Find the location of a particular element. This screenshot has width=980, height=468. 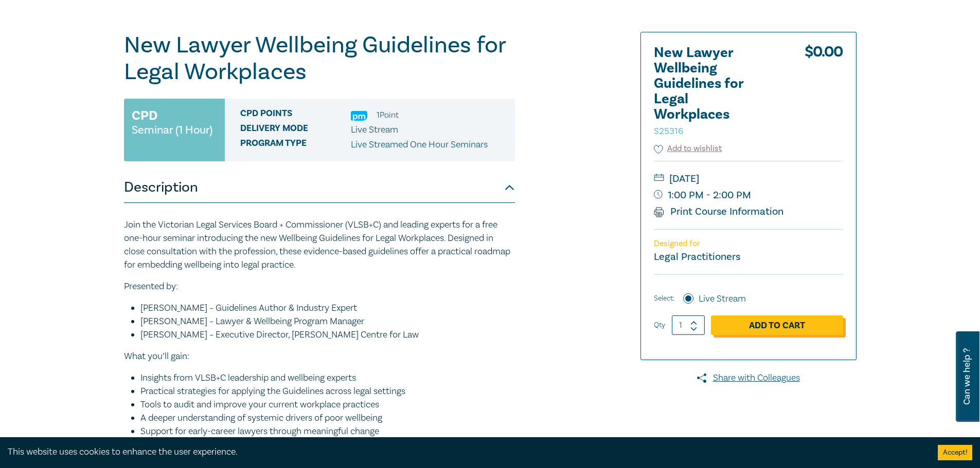

img: Practice Management & Business Skills is located at coordinates (359, 115).